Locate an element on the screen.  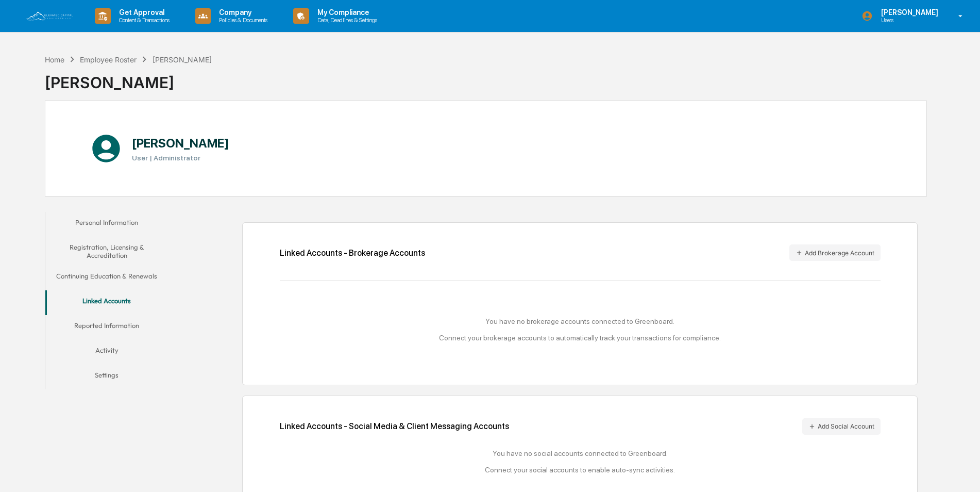
div: secondary tabs example is located at coordinates (107, 301).